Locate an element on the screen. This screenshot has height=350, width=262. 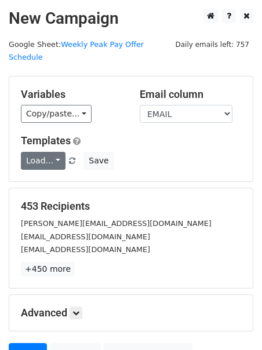
h5: Advanced is located at coordinates (131, 313).